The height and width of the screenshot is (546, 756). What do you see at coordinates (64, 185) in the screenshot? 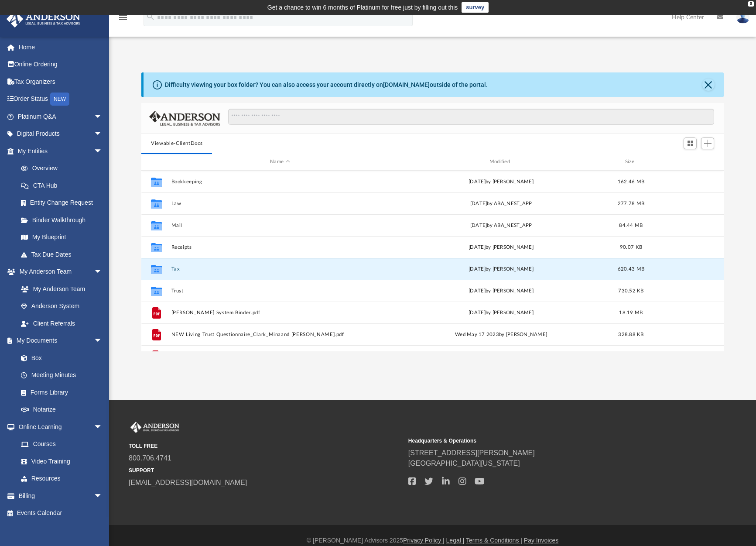
I see `a: CTA Hub` at bounding box center [64, 185].